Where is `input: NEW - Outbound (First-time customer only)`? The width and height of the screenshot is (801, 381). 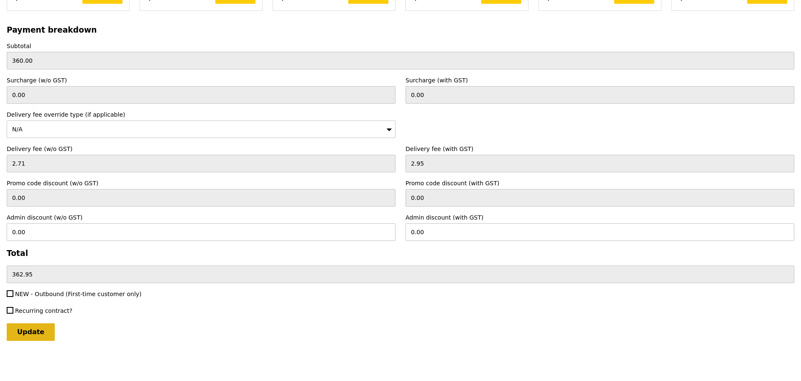
input: NEW - Outbound (First-time customer only) is located at coordinates (10, 293).